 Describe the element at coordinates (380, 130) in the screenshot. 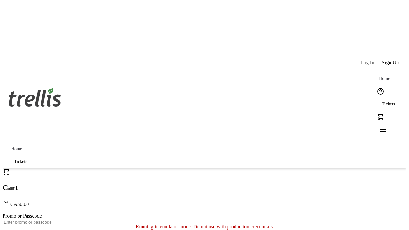

I see `button: Menu` at that location.